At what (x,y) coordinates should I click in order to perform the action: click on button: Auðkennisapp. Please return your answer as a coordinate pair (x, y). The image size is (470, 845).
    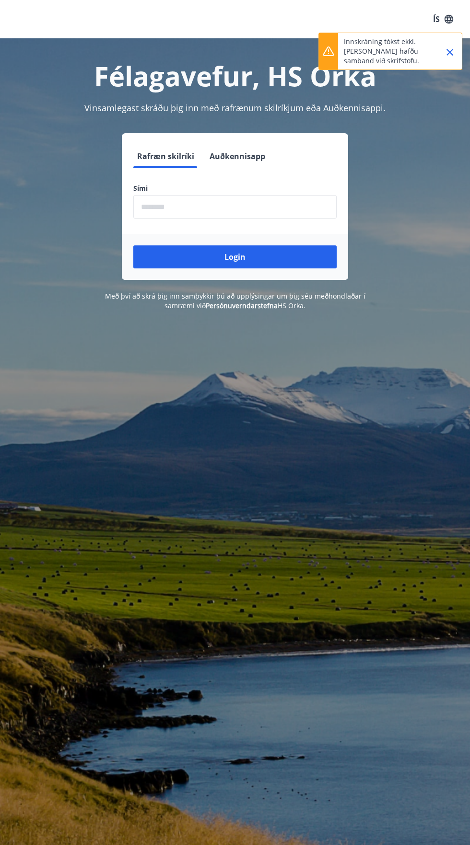
    Looking at the image, I should click on (237, 156).